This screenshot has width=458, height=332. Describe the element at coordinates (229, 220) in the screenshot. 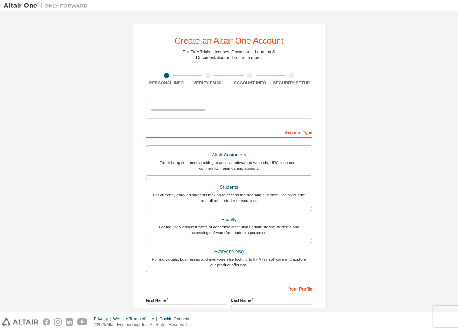

I see `div: Faculty` at that location.